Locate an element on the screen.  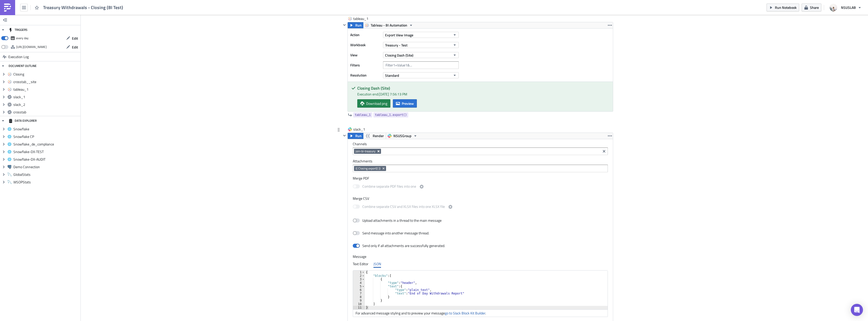
div: DOCUMENT OUTLINE is located at coordinates (23, 66).